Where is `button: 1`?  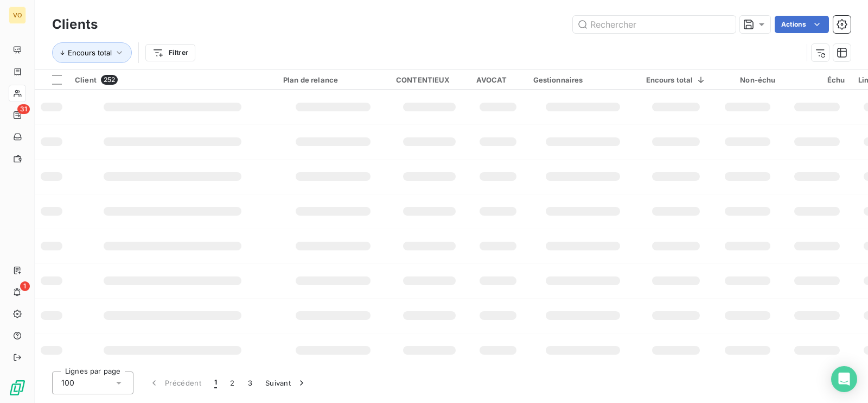 button: 1 is located at coordinates (215, 382).